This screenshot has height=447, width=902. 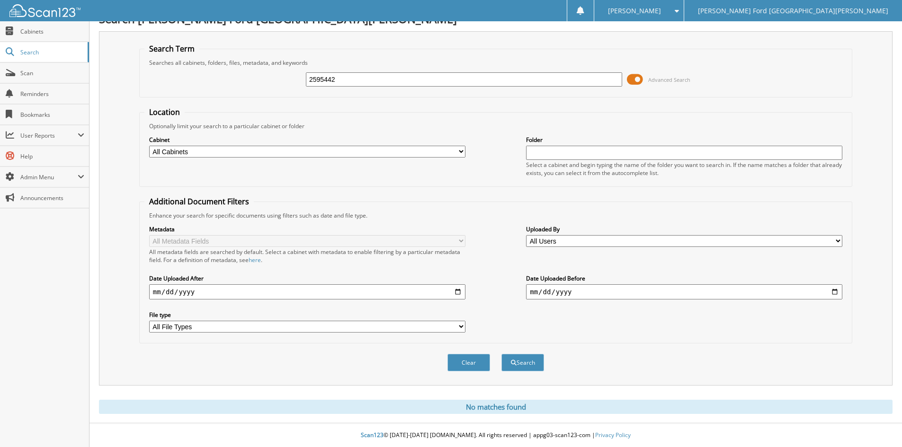 What do you see at coordinates (495, 126) in the screenshot?
I see `div: Optionally limit your search to a particular cabinet or folder` at bounding box center [495, 126].